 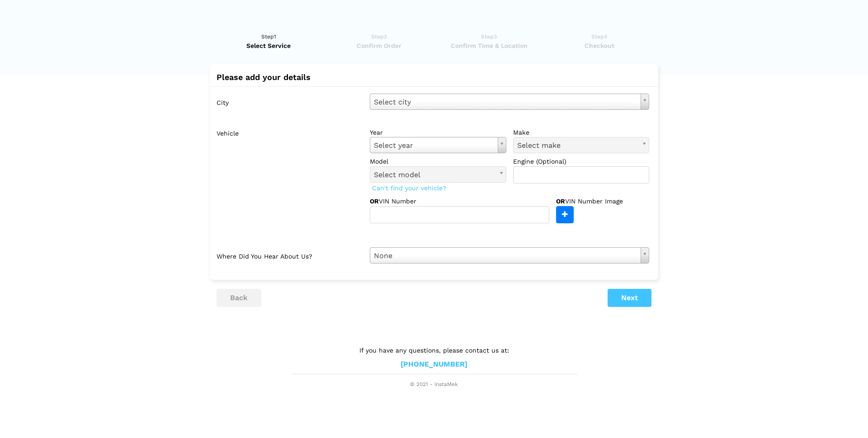 What do you see at coordinates (438, 133) in the screenshot?
I see `label: year` at bounding box center [438, 133].